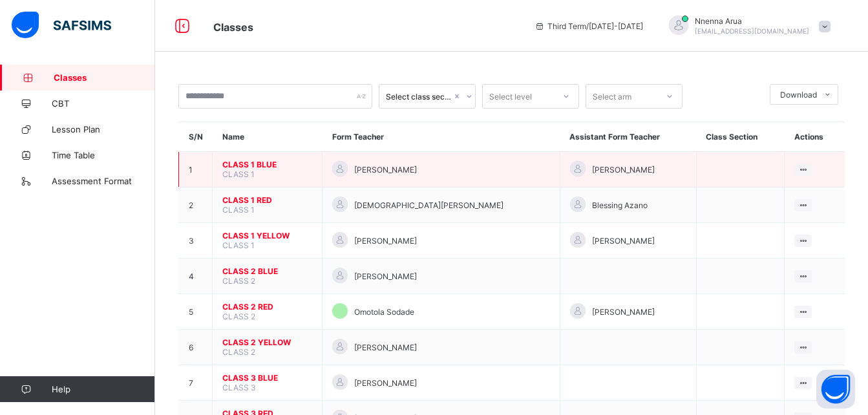  What do you see at coordinates (196, 347) in the screenshot?
I see `td: 6` at bounding box center [196, 347].